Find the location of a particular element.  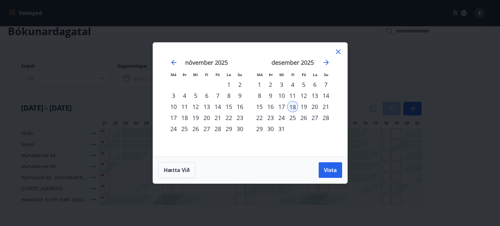

div: 5 is located at coordinates (196, 96).